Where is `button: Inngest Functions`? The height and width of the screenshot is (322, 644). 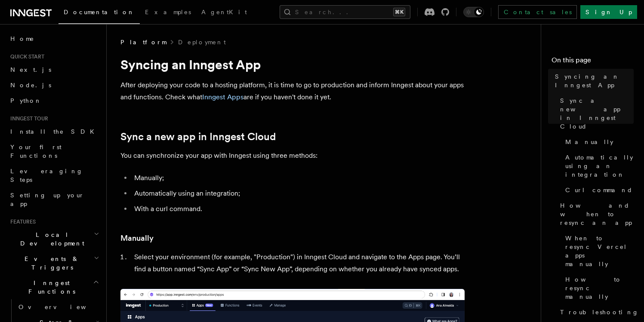
button: Inngest Functions is located at coordinates (54, 287).